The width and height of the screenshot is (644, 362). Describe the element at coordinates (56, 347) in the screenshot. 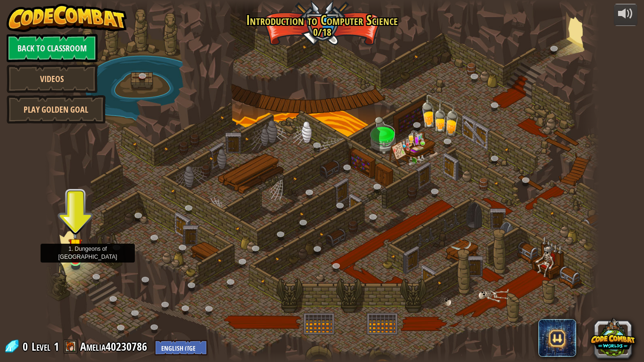

I see `span: 1` at that location.